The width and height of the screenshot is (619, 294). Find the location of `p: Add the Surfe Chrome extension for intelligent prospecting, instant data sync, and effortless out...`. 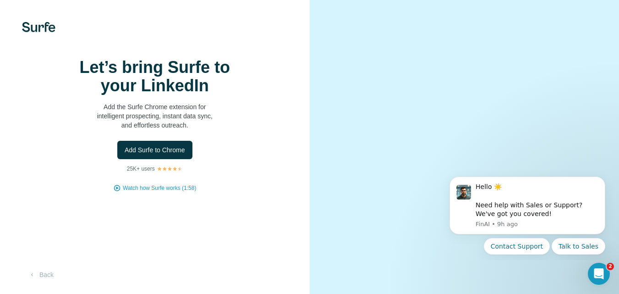

p: Add the Surfe Chrome extension for intelligent prospecting, instant data sync, and effortless out... is located at coordinates (155, 116).